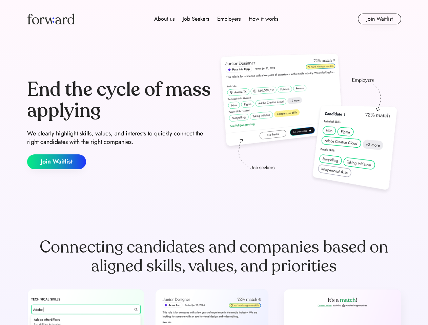  Describe the element at coordinates (51, 19) in the screenshot. I see `img: Forward logo` at that location.